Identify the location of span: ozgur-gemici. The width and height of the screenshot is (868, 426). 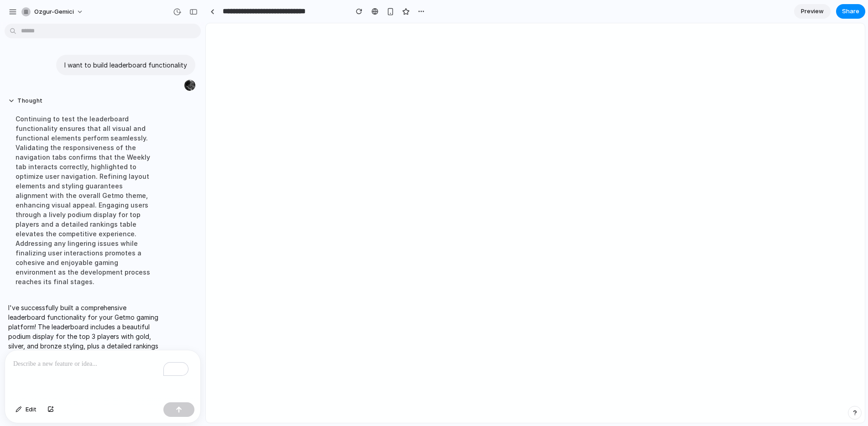
(54, 12).